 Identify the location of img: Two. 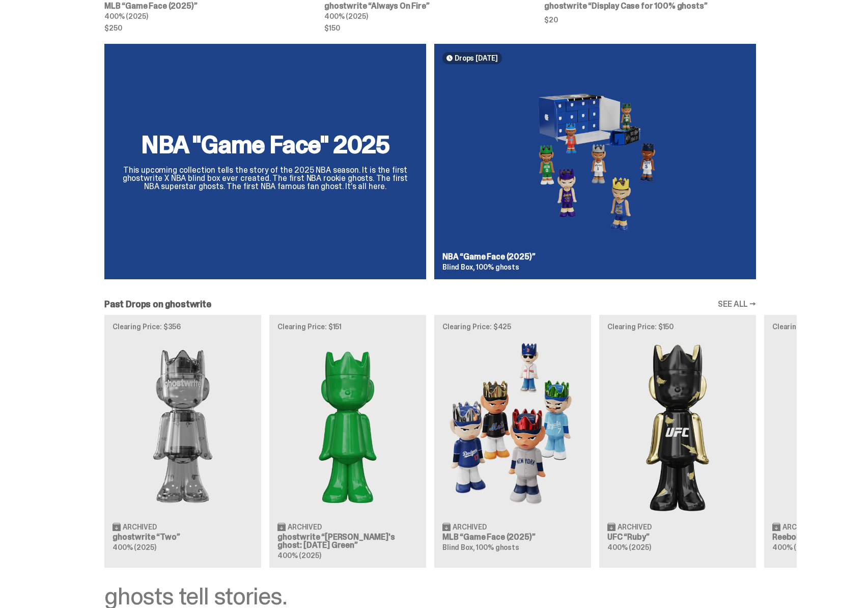
(183, 426).